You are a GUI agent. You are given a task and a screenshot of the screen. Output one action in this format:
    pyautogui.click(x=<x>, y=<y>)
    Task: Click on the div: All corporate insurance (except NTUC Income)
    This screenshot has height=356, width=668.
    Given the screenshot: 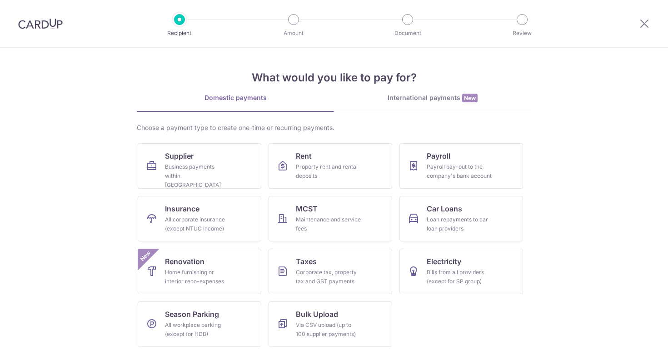 What is the action you would take?
    pyautogui.click(x=198, y=224)
    